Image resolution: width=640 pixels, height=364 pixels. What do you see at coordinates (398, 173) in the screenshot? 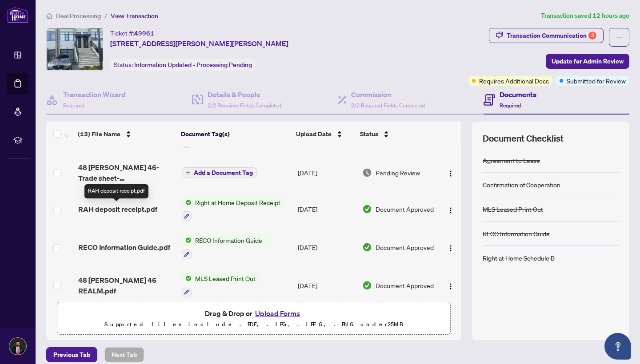
I see `span: Pending Review` at bounding box center [398, 173].